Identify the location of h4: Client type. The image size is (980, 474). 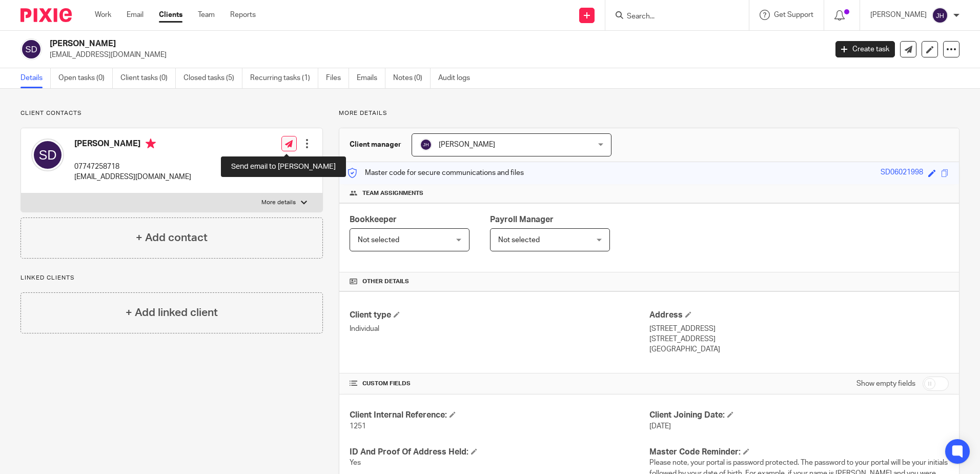
(499, 315).